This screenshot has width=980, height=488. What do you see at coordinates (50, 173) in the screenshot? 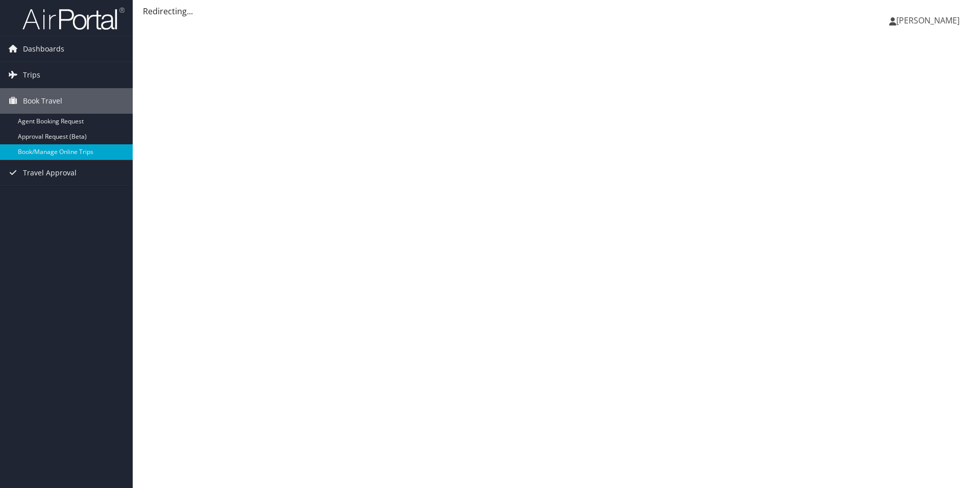
I see `span: Travel Approval` at bounding box center [50, 173].